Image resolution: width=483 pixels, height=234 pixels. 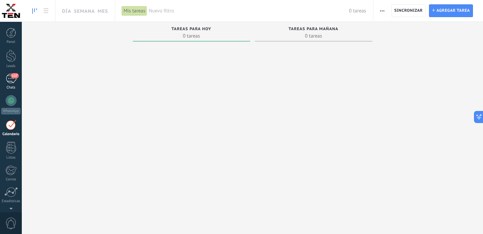 What do you see at coordinates (313, 29) in the screenshot?
I see `span: Tareas para mañana` at bounding box center [313, 29].